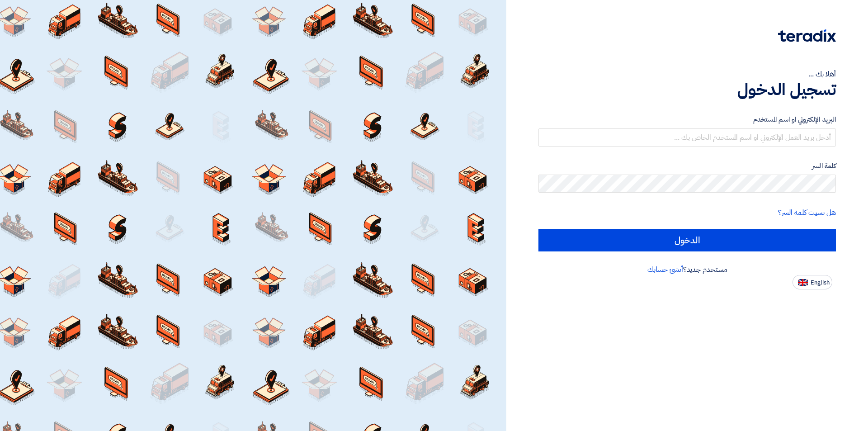 The height and width of the screenshot is (431, 868). What do you see at coordinates (665, 269) in the screenshot?
I see `a: أنشئ حسابك` at bounding box center [665, 269].